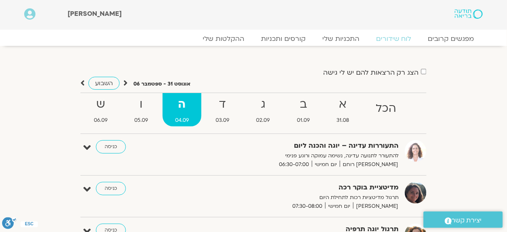 The width and height of the screenshot is (507, 232). What do you see at coordinates (371, 73) in the screenshot?
I see `label: הצג רק הרצאות להם יש לי גישה` at bounding box center [371, 73].